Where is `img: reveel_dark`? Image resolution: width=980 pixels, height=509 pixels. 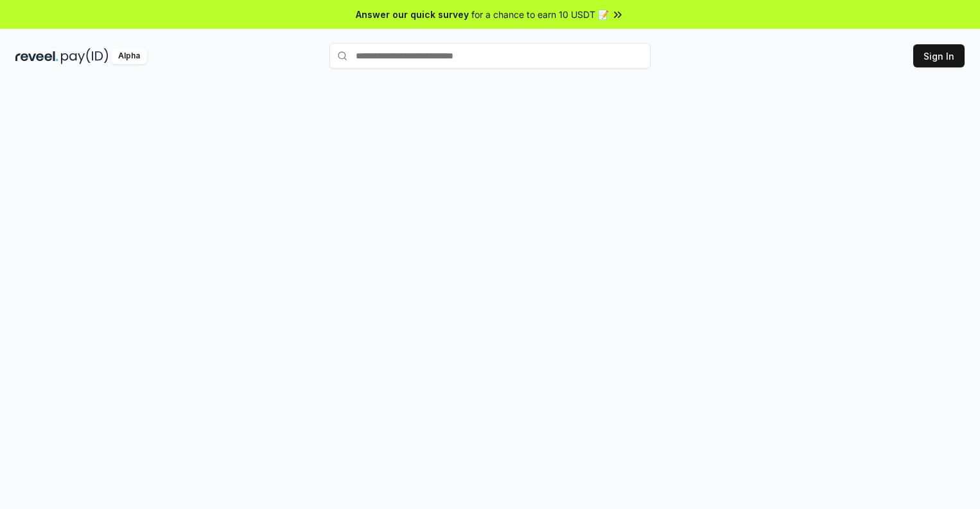
img: reveel_dark is located at coordinates (37, 56).